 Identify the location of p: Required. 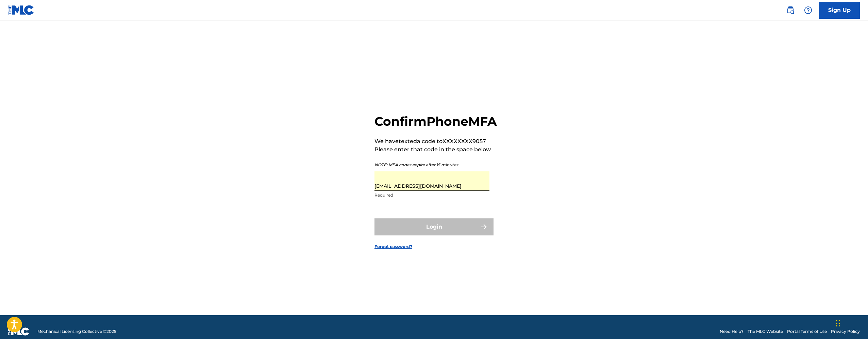
(432, 195).